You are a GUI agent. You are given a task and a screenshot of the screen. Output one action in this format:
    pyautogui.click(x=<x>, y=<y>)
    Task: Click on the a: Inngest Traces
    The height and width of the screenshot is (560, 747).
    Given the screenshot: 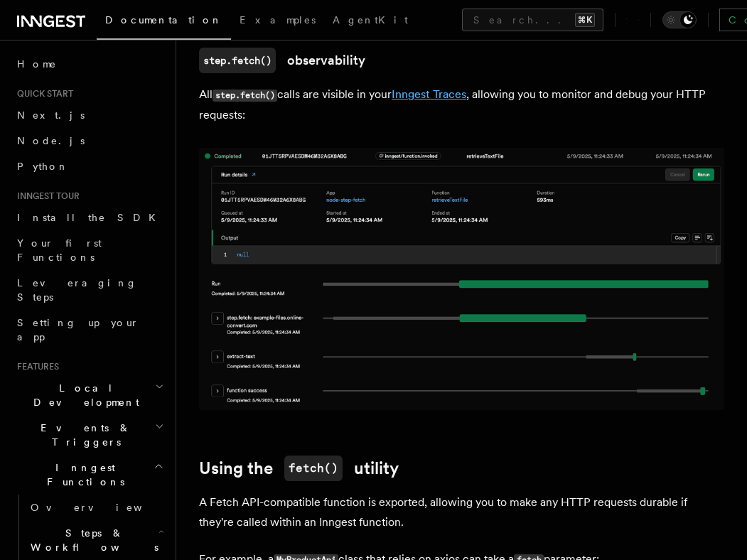 What is the action you would take?
    pyautogui.click(x=429, y=94)
    